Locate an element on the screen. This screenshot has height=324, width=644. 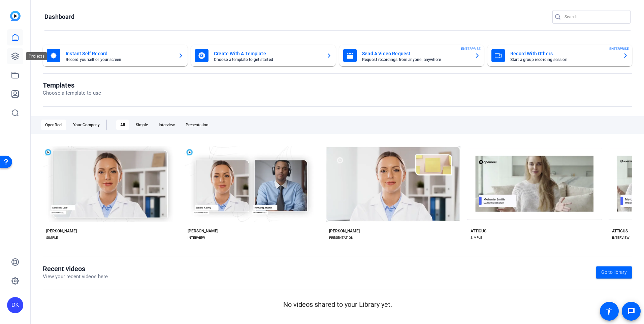
mat-card-subtitle: Start a group recording session is located at coordinates (564, 60).